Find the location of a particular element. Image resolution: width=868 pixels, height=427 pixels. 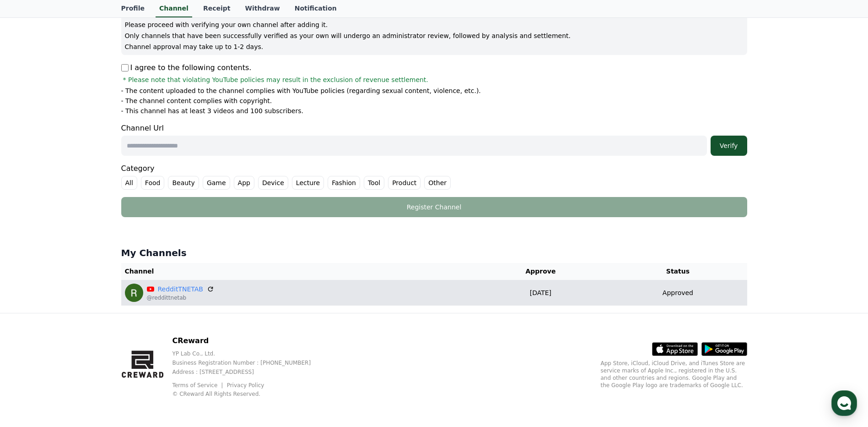

h4: My Channels is located at coordinates (434, 253).